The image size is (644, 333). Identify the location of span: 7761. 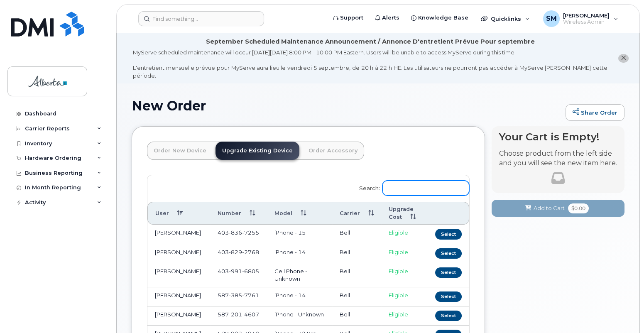
(250, 295).